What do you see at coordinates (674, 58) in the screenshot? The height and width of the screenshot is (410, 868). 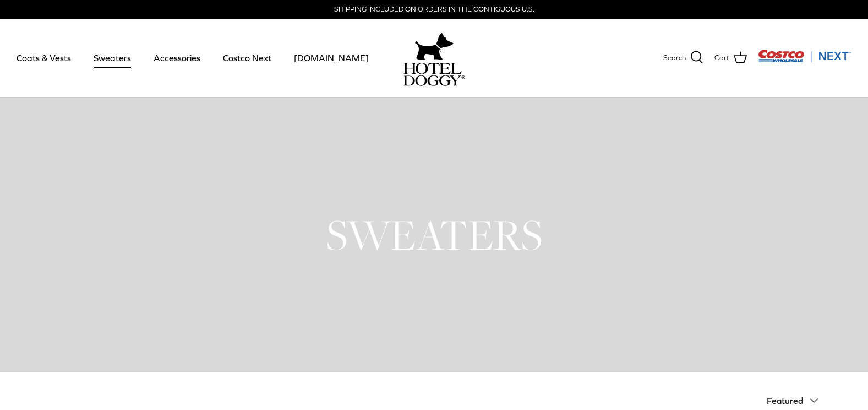 I see `span: Search` at bounding box center [674, 58].